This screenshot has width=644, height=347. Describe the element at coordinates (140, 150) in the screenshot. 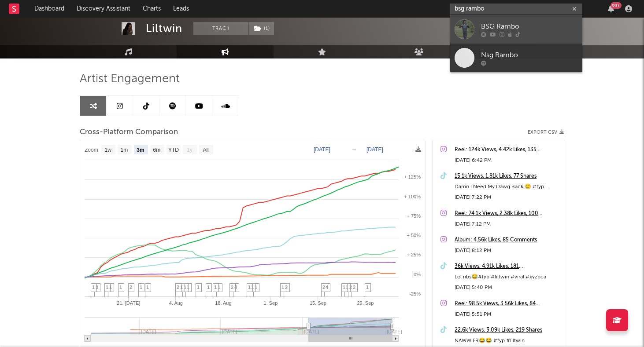

I see `text: 3m` at that location.